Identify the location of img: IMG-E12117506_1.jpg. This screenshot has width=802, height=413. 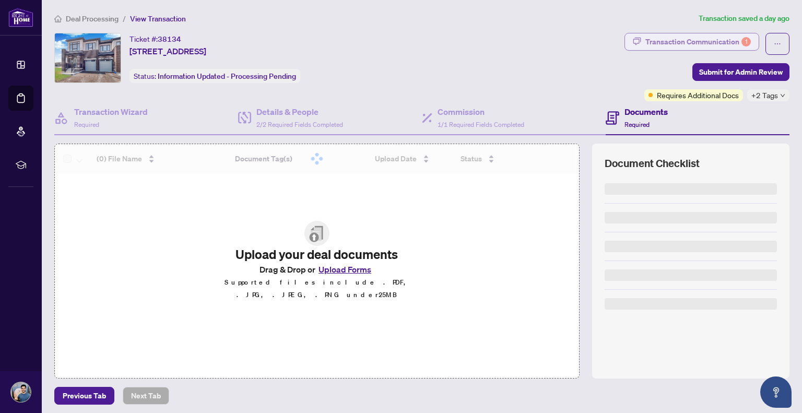
(88, 58).